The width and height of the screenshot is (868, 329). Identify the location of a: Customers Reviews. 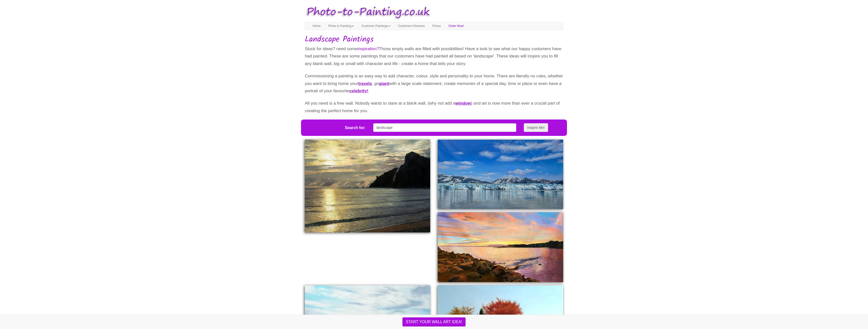
(412, 26).